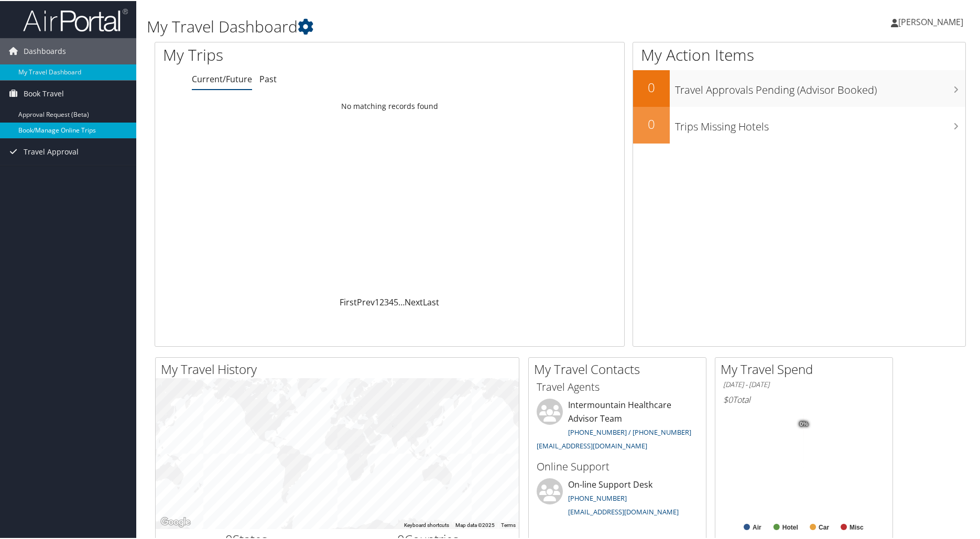  Describe the element at coordinates (508, 524) in the screenshot. I see `a: Terms (opens in new tab)` at that location.